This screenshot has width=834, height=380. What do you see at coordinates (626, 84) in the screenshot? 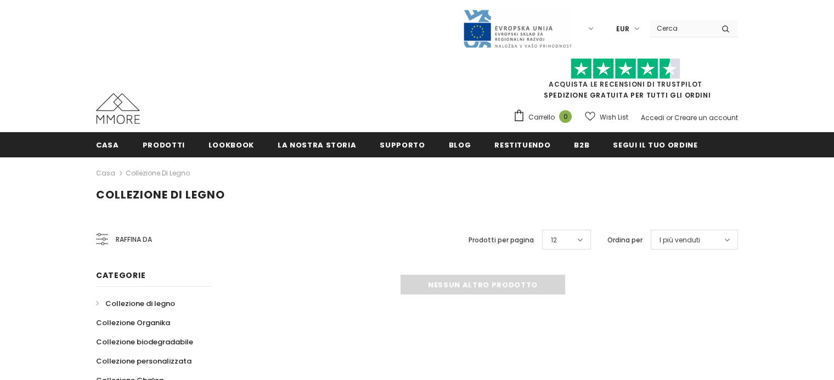
I see `a: Acquista le recensioni di TrustPilot` at bounding box center [626, 84].